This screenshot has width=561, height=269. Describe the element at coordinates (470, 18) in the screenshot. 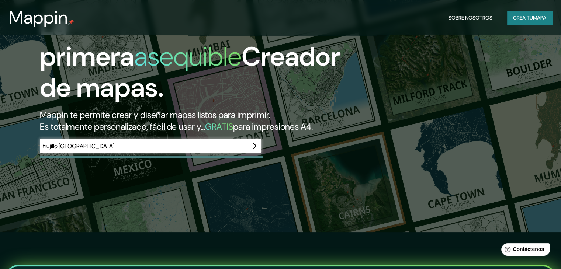

I see `button: Sobre nosotros` at that location.